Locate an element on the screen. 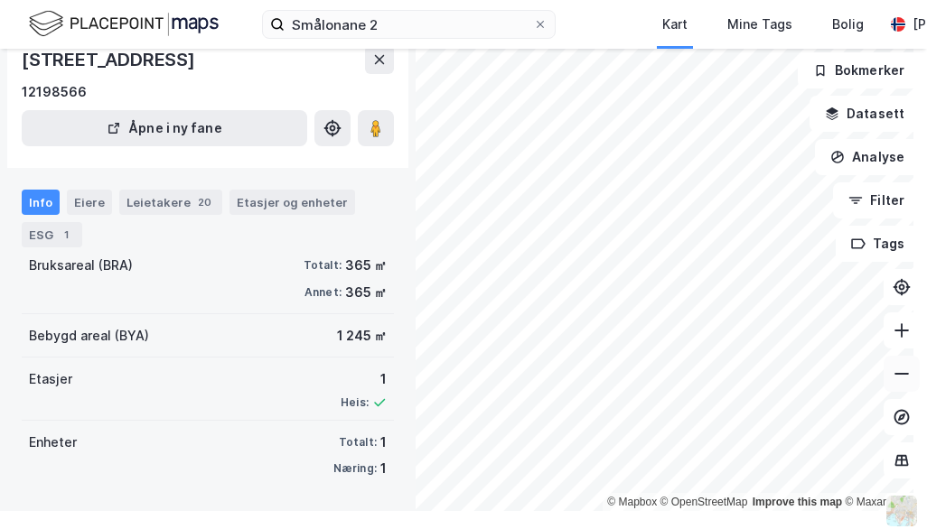  div: Annet: is located at coordinates (323, 293).